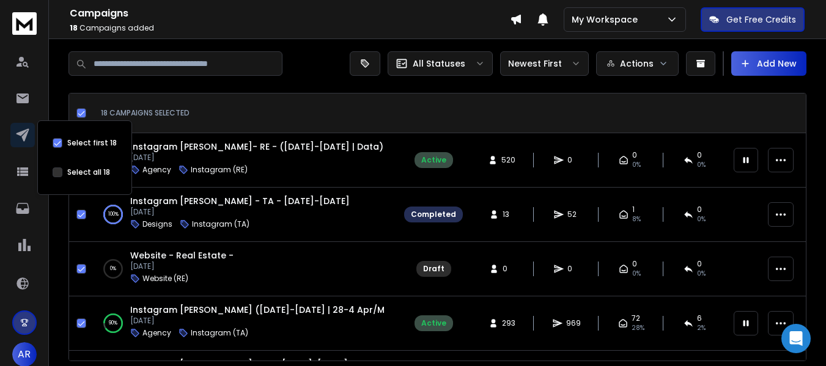 The height and width of the screenshot is (366, 826). Describe the element at coordinates (113, 269) in the screenshot. I see `p: 0 %` at that location.